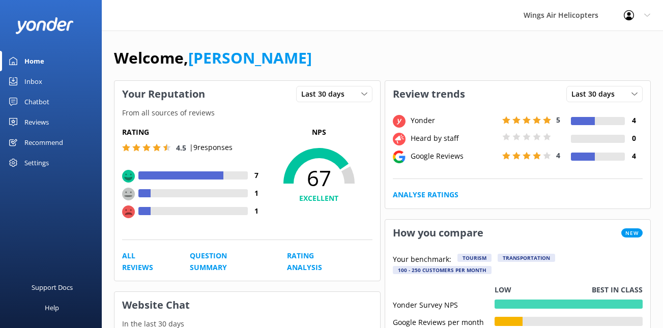 This screenshot has height=328, width=663. Describe the element at coordinates (634, 138) in the screenshot. I see `h4: 0` at that location.